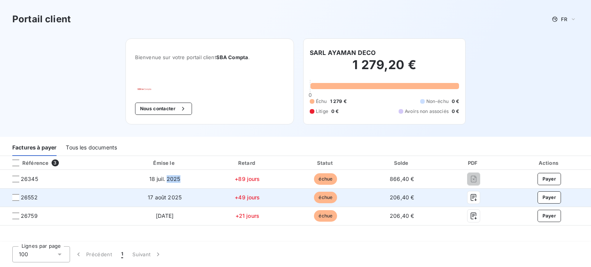  I want to click on button: Précédent, so click(93, 255).